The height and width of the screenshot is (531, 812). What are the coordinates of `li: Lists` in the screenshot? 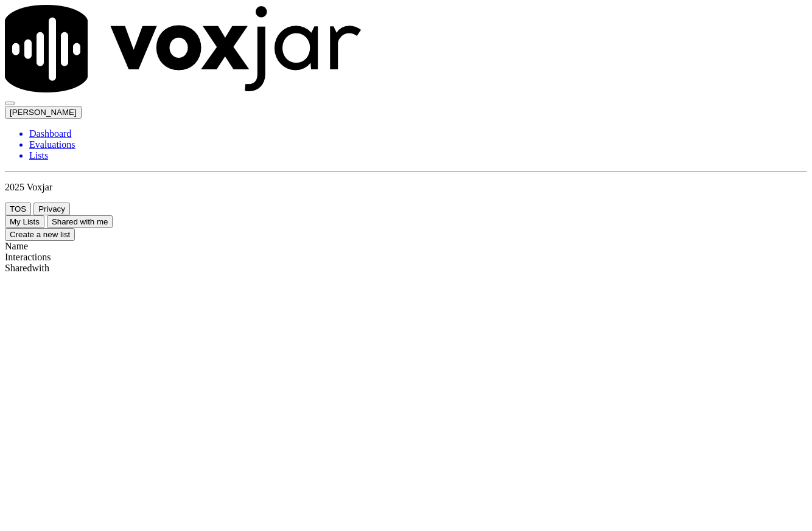 It's located at (418, 156).